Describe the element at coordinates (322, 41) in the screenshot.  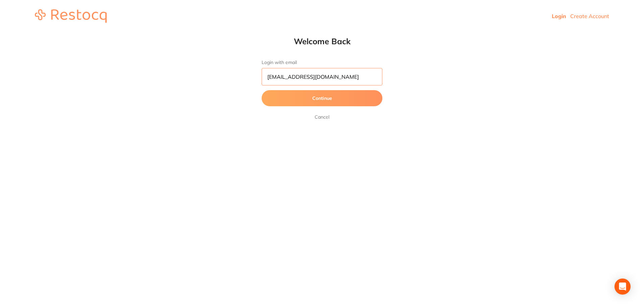
I see `h1: Welcome Back` at that location.